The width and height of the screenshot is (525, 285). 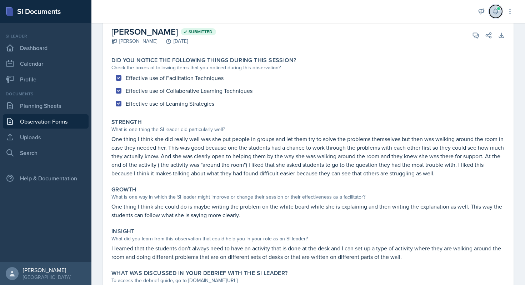 I want to click on label: What was discussed in your debrief with the SI Leader?, so click(x=200, y=273).